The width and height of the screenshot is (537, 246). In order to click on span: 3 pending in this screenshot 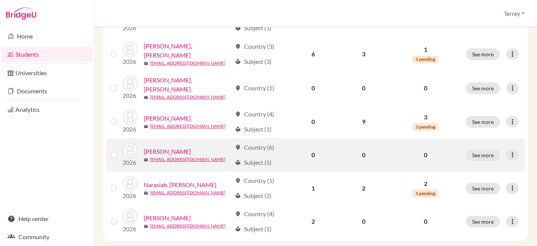, I will do `click(426, 127)`.